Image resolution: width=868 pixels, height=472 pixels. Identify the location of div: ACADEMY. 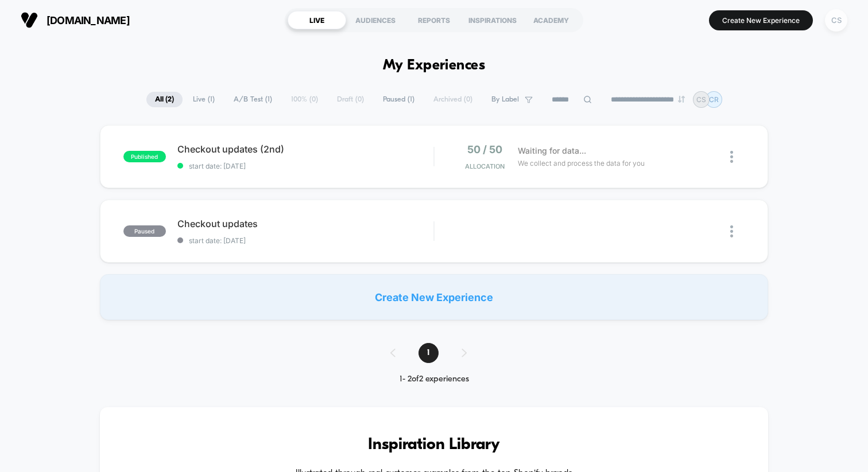
(551, 20).